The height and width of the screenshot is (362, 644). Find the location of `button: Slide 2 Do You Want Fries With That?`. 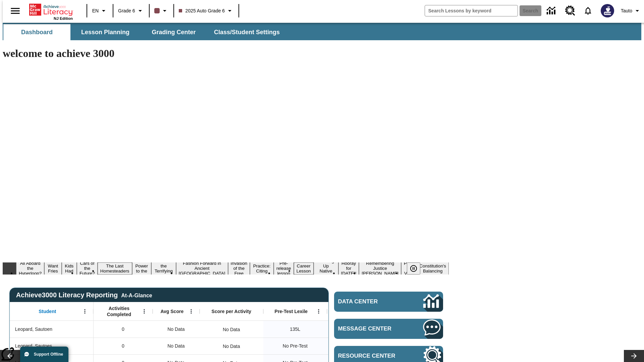

button: Slide 2 Do You Want Fries With That? is located at coordinates (52, 268).